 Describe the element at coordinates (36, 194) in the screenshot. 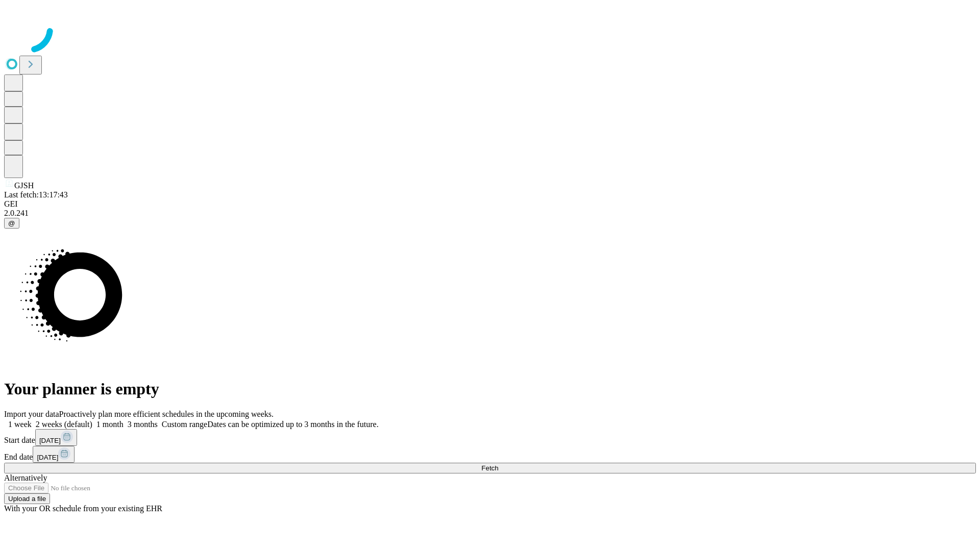

I see `span: Last fetch: 13:17:43` at that location.